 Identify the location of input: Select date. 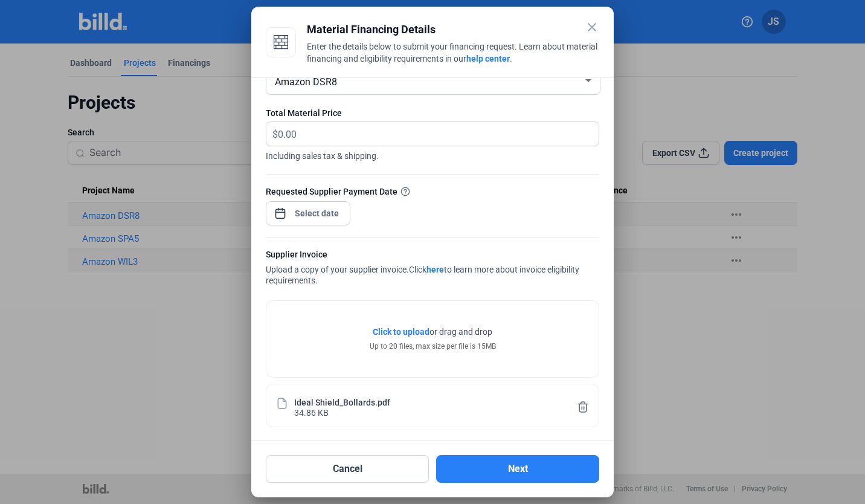
(317, 213).